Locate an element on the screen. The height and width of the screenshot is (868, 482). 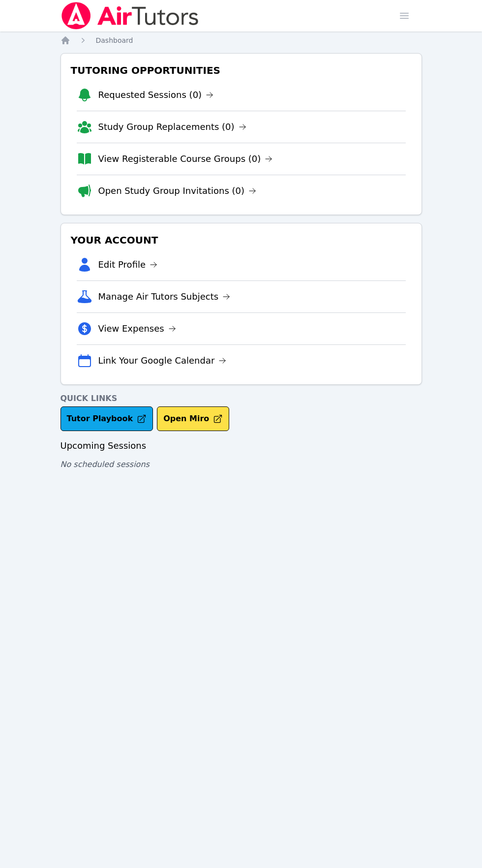
nav: Breadcrumb is located at coordinates (241, 41).